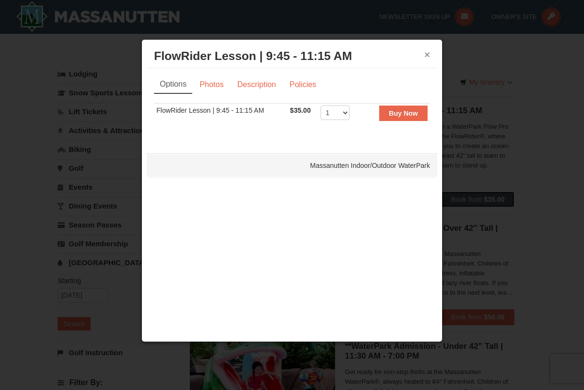 This screenshot has height=390, width=584. What do you see at coordinates (173, 85) in the screenshot?
I see `a: Options` at bounding box center [173, 85].